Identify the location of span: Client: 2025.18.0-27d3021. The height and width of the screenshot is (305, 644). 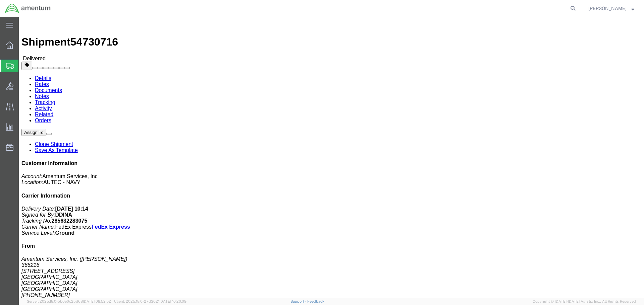
(150, 301).